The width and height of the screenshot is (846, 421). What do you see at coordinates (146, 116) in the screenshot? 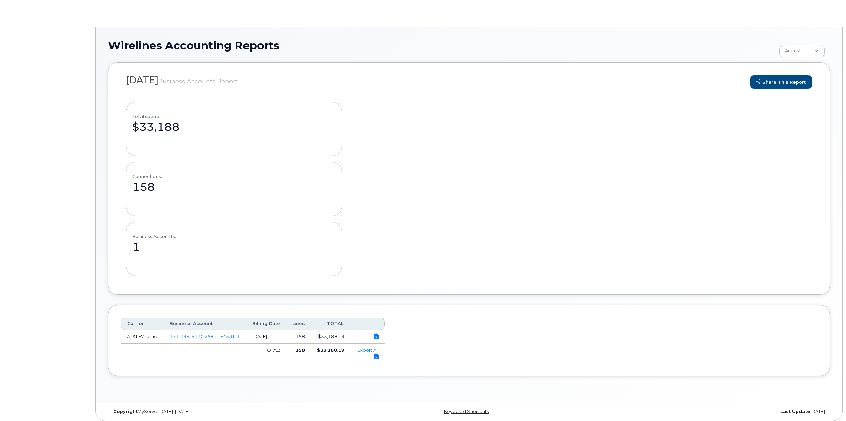
I see `div: Total spend:` at bounding box center [146, 116].